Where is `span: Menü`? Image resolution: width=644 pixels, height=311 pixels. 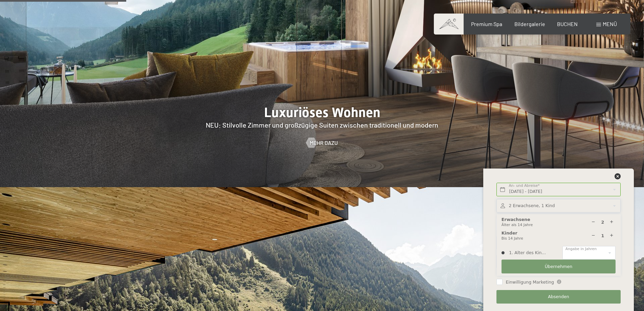
span: Menü is located at coordinates (610, 24).